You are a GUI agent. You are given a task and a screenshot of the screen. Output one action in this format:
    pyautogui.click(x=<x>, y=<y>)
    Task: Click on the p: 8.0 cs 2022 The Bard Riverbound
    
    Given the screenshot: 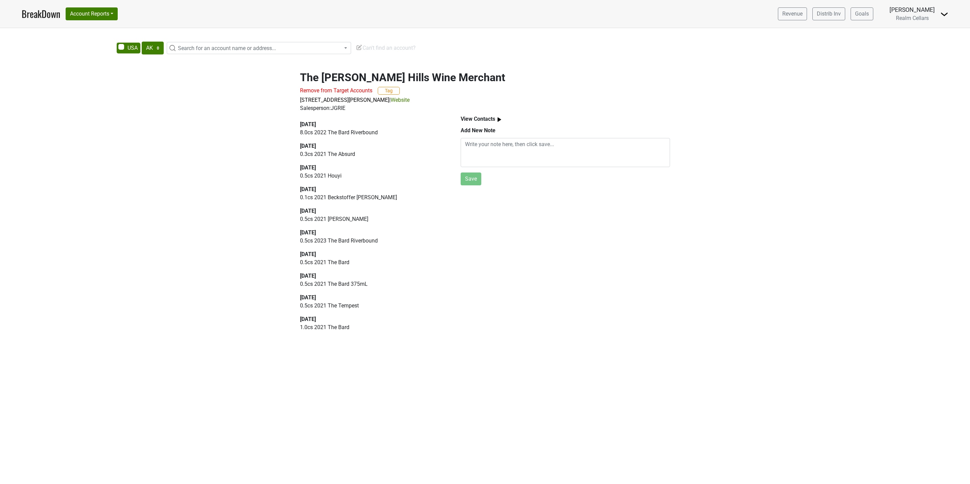 What is the action you would take?
    pyautogui.click(x=372, y=133)
    